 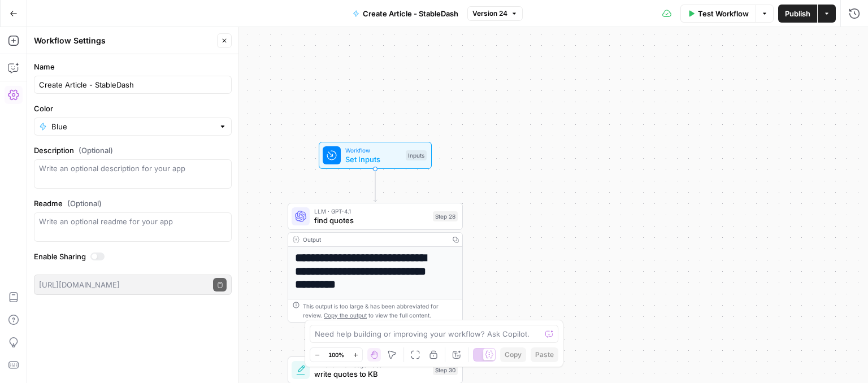 I want to click on span: Copy, so click(x=514, y=355).